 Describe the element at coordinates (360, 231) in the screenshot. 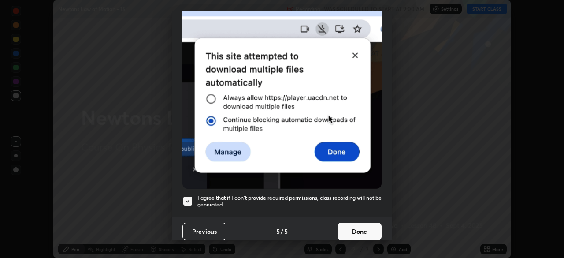

I see `button: Done` at that location.